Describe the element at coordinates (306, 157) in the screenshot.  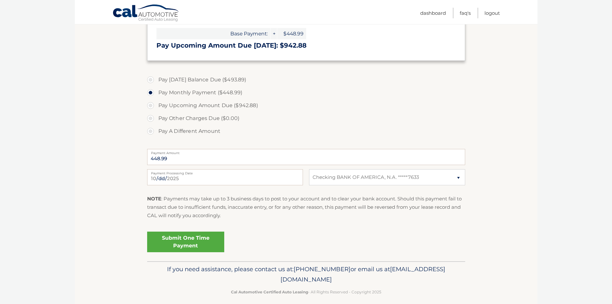
I see `input: Payment Amount` at that location.